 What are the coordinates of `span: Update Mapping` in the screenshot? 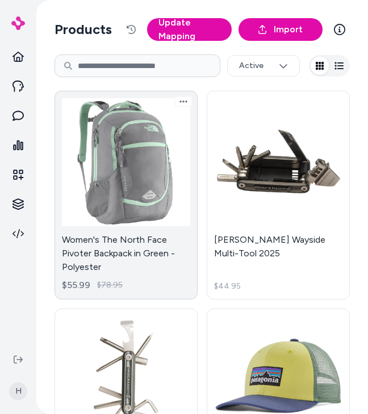 It's located at (189, 30).